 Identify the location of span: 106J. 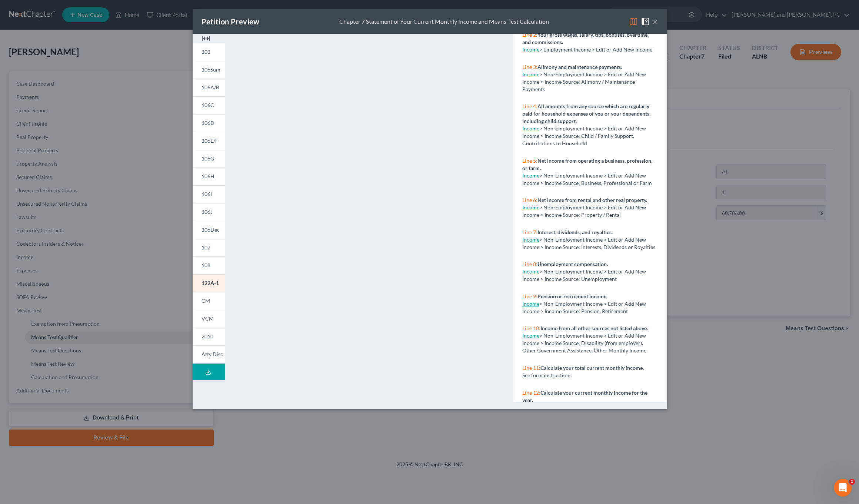
(207, 212).